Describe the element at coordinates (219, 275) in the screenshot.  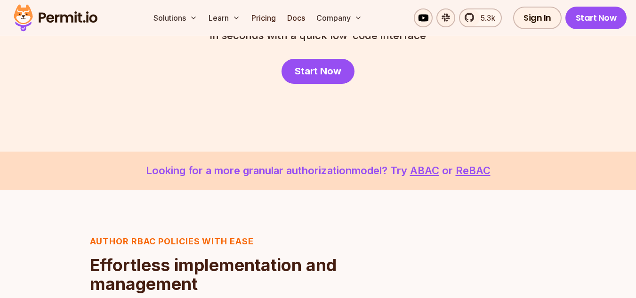
I see `h2: Effortless implementation and management` at that location.